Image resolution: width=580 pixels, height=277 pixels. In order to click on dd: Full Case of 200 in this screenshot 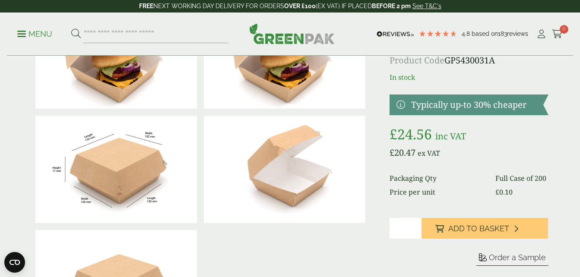, I will do `click(522, 178)`.